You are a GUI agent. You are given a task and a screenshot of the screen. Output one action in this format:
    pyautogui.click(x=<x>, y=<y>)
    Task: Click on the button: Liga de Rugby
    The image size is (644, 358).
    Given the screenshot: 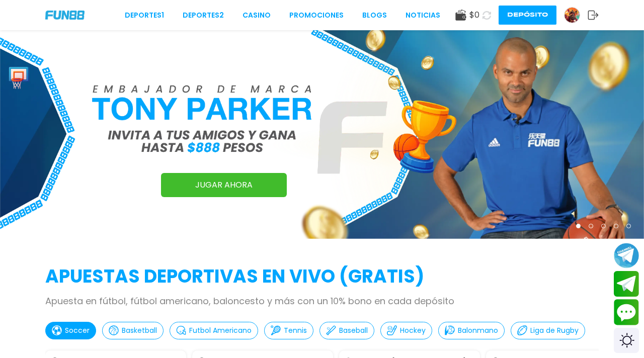 What is the action you would take?
    pyautogui.click(x=548, y=330)
    